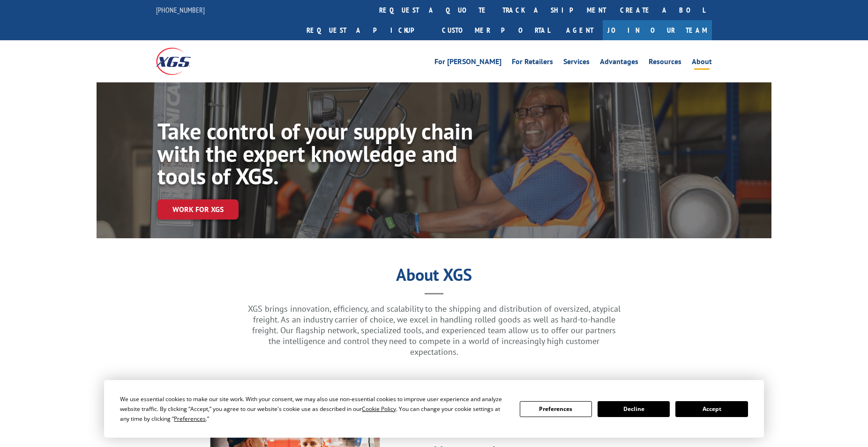 The height and width of the screenshot is (447, 868). What do you see at coordinates (198, 209) in the screenshot?
I see `a: Work for XGS` at bounding box center [198, 209].